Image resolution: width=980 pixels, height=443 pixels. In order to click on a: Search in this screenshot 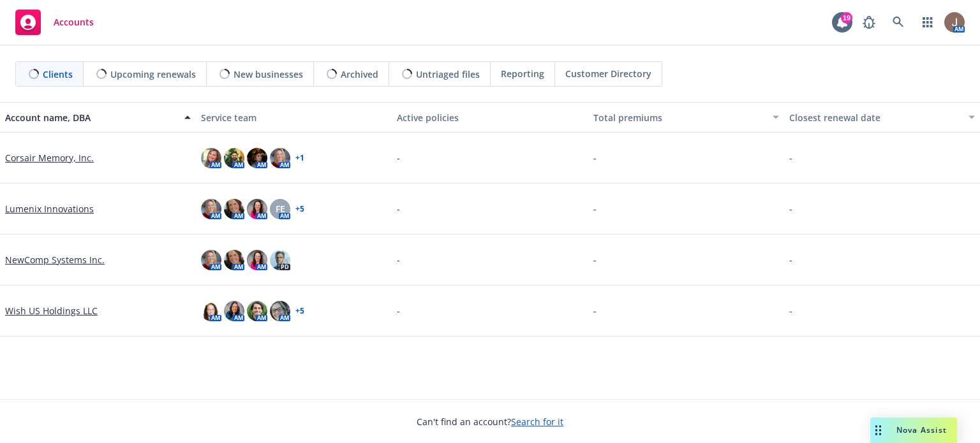, I will do `click(898, 22)`.